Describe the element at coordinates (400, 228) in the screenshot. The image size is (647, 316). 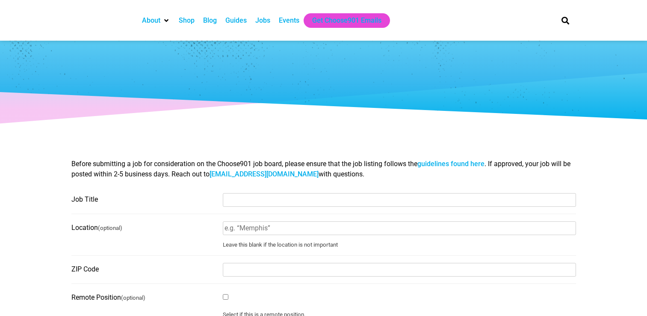
I see `input: e.g. “Memphis”` at that location.